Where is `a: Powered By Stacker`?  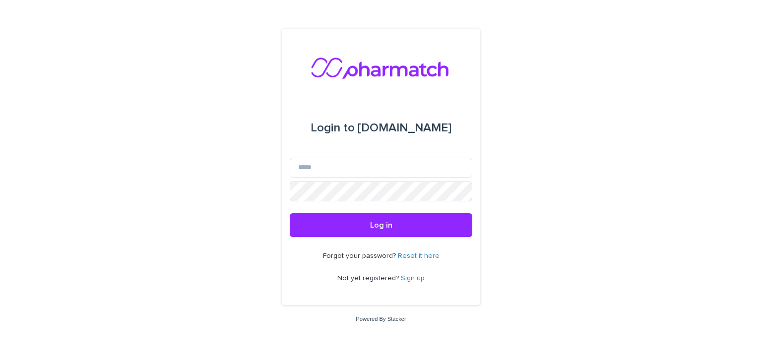
a: Powered By Stacker is located at coordinates (380, 319).